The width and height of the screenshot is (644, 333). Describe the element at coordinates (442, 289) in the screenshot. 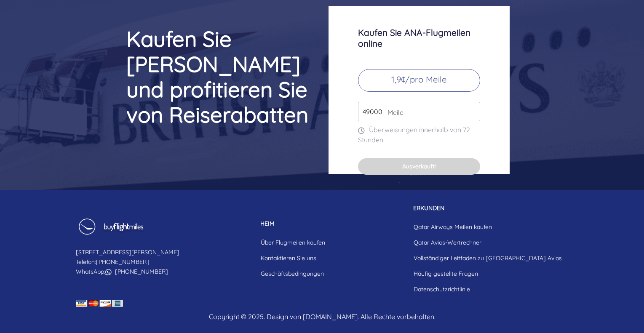

I see `font: Datenschutzrichtlinie` at that location.